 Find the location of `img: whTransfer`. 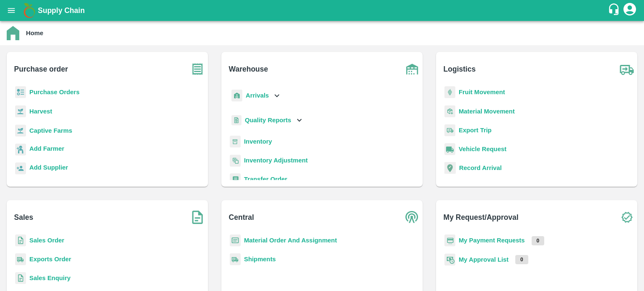

img: whTransfer is located at coordinates (235, 179).